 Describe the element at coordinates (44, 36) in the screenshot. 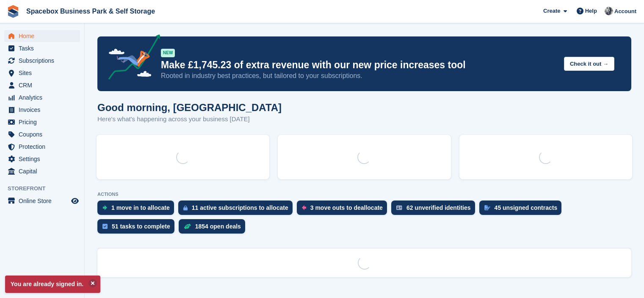

I see `span: Home` at that location.